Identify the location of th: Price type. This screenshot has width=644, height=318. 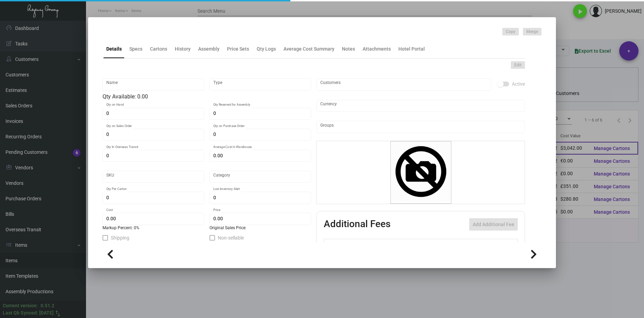
(494, 245).